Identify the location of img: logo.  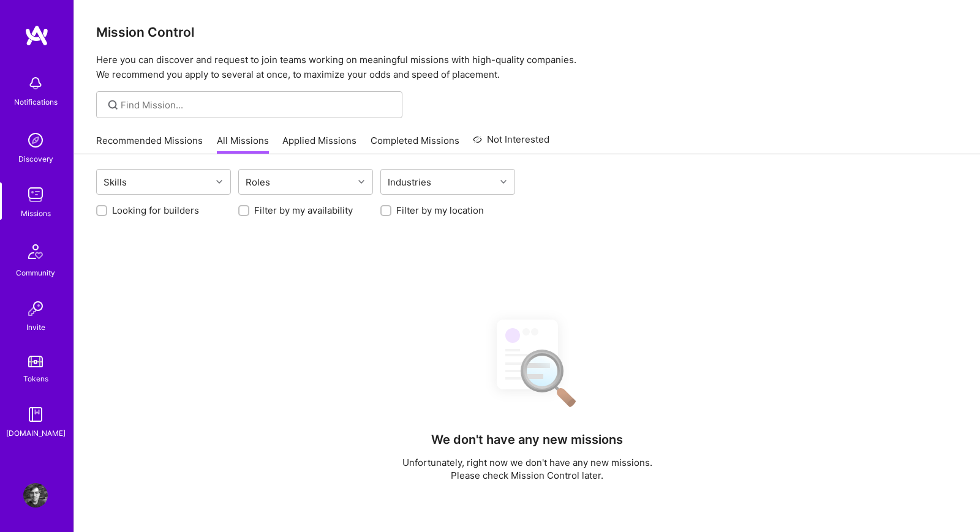
(37, 35).